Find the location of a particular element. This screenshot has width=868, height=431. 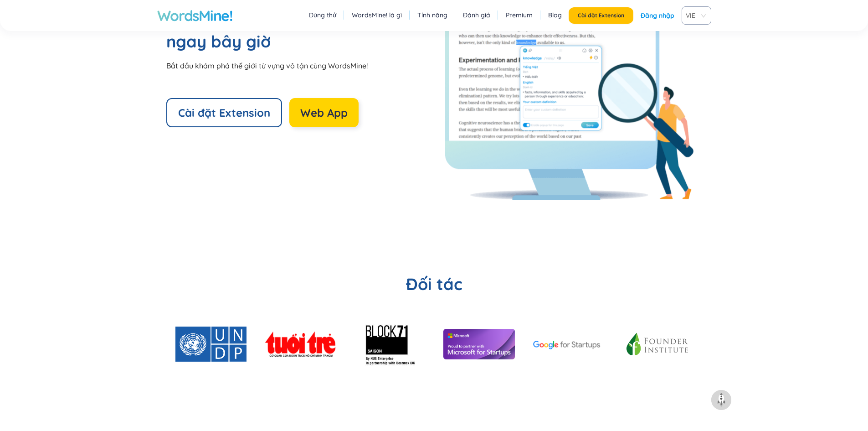

a: Premium is located at coordinates (519, 15).